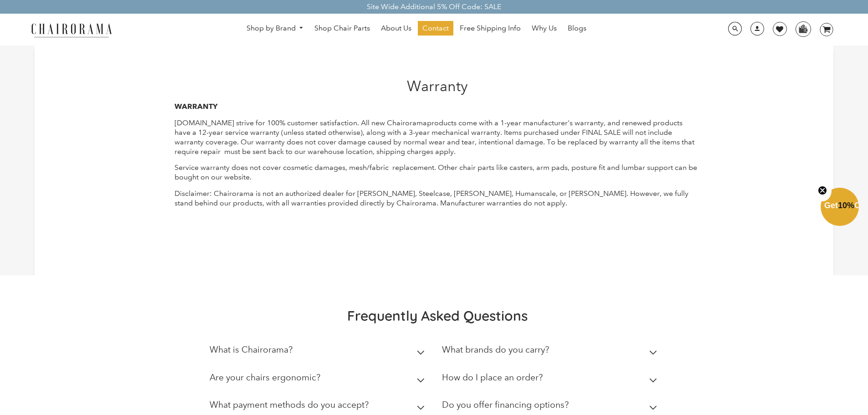  Describe the element at coordinates (251, 349) in the screenshot. I see `h2: What is Chairorama?` at that location.